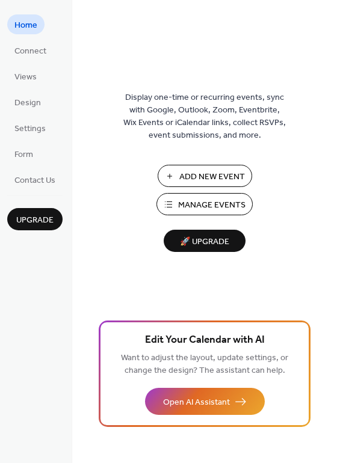 This screenshot has height=463, width=337. I want to click on span: Edit Your Calendar with AI, so click(205, 341).